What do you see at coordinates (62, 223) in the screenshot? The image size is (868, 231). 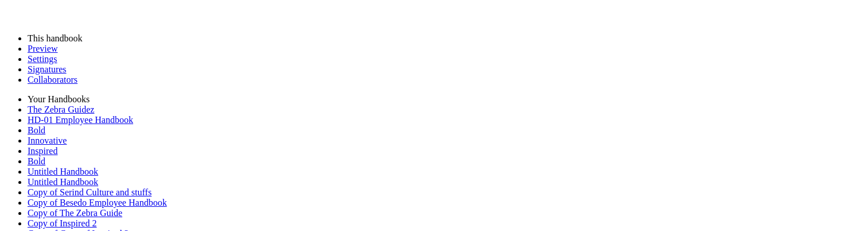 I see `a: Copy of Inspired 2` at bounding box center [62, 223].